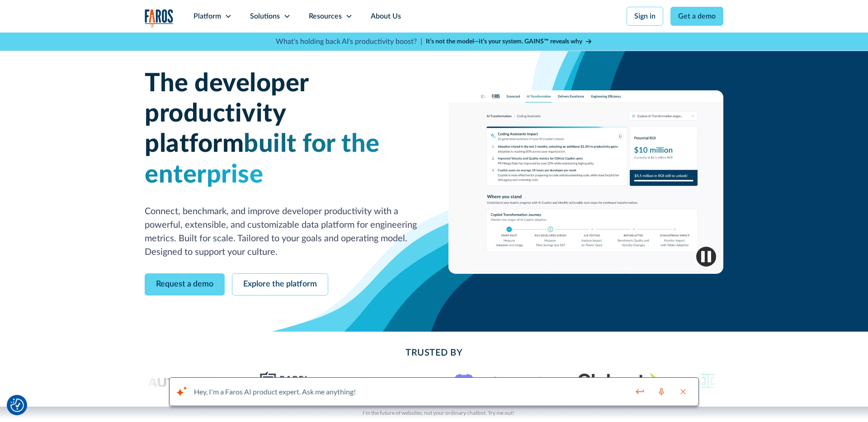  Describe the element at coordinates (434, 353) in the screenshot. I see `h2: Trusted By` at that location.